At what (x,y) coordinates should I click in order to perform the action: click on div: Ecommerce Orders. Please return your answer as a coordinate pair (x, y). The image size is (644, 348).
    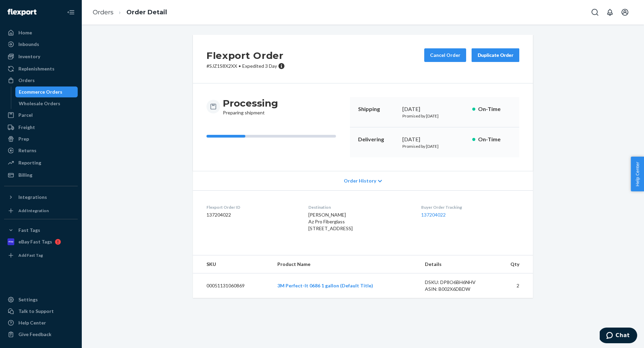
    Looking at the image, I should click on (40, 92).